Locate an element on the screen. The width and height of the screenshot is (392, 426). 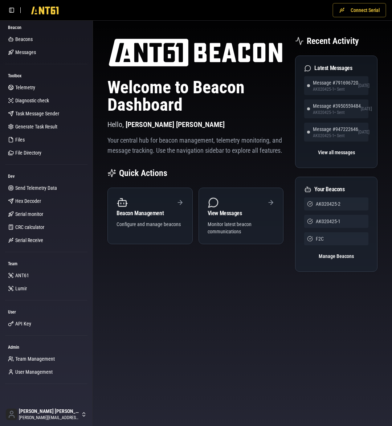
a: Serial Receive is located at coordinates (46, 240).